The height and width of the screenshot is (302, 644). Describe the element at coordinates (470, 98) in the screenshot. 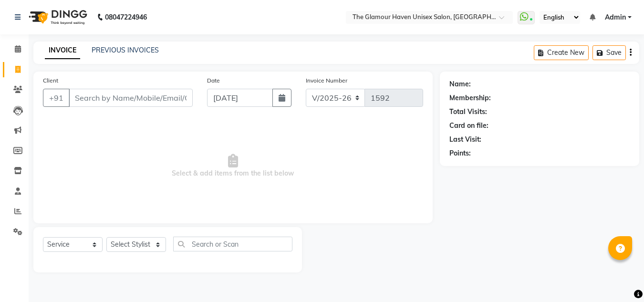

I see `div: Membership:` at that location.